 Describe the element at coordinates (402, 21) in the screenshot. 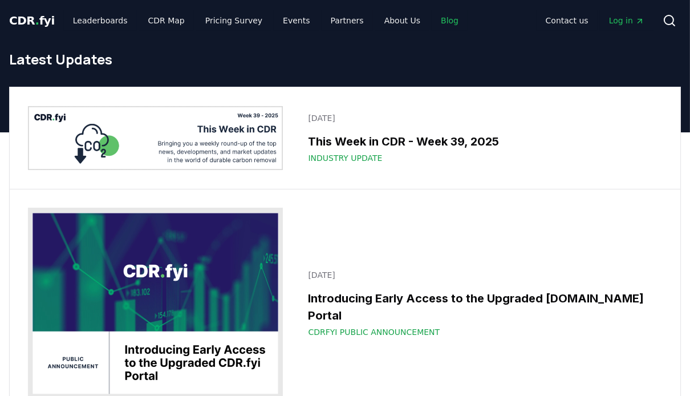

I see `a: About Us` at that location.